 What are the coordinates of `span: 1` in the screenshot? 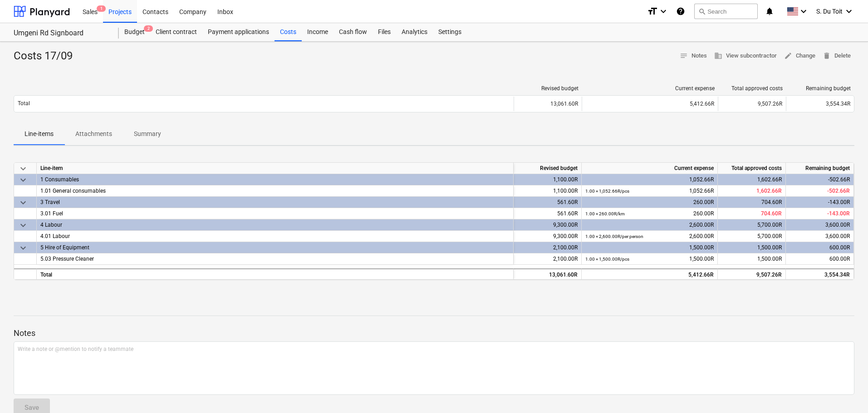 It's located at (101, 8).